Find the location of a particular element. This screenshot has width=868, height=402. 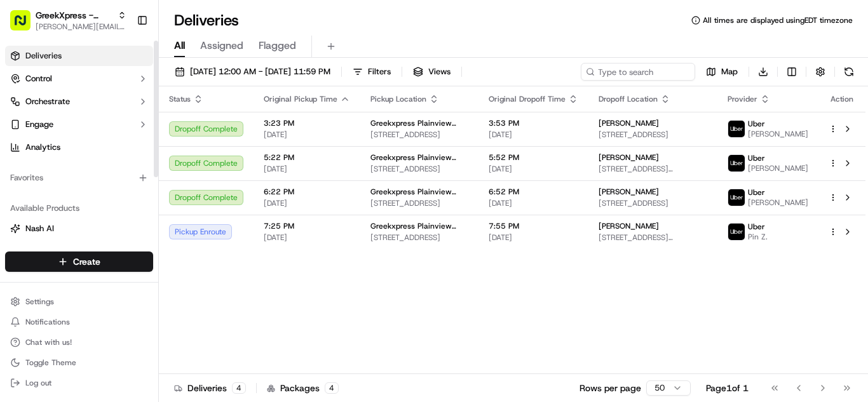

button: Settings is located at coordinates (79, 301).